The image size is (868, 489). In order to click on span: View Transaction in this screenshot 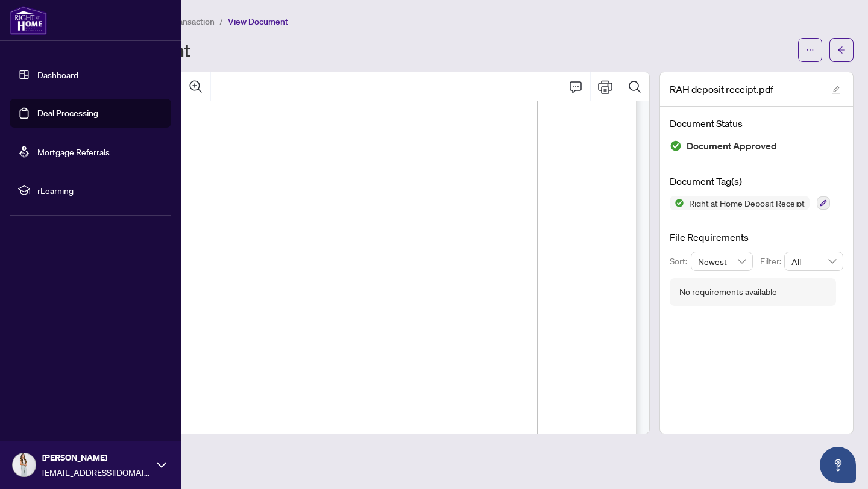, I will do `click(182, 22)`.